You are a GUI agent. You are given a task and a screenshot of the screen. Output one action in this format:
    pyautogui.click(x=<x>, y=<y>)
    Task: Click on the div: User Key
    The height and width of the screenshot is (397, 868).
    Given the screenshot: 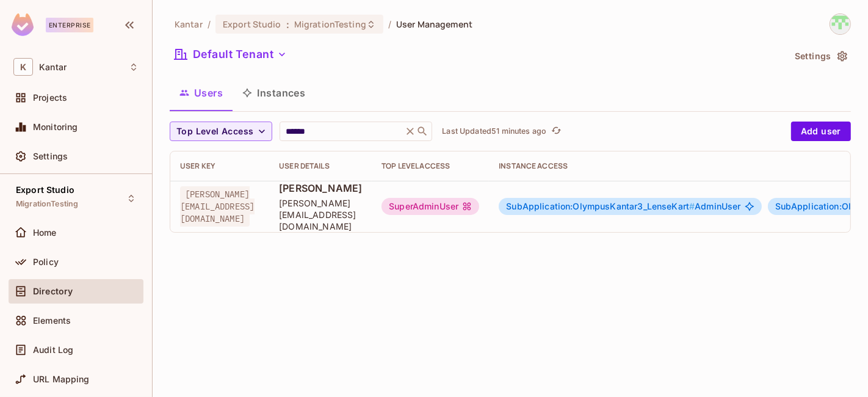 What is the action you would take?
    pyautogui.click(x=220, y=166)
    